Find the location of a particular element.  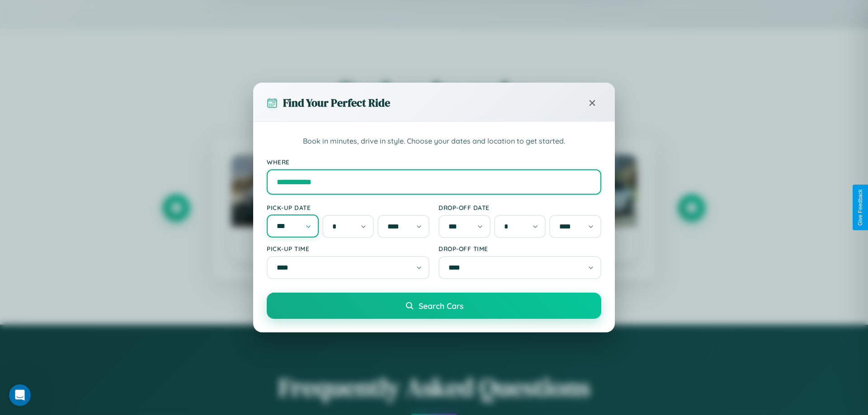

p: Book in minutes, drive in style. Choose your dates and location to get started. is located at coordinates (434, 141).